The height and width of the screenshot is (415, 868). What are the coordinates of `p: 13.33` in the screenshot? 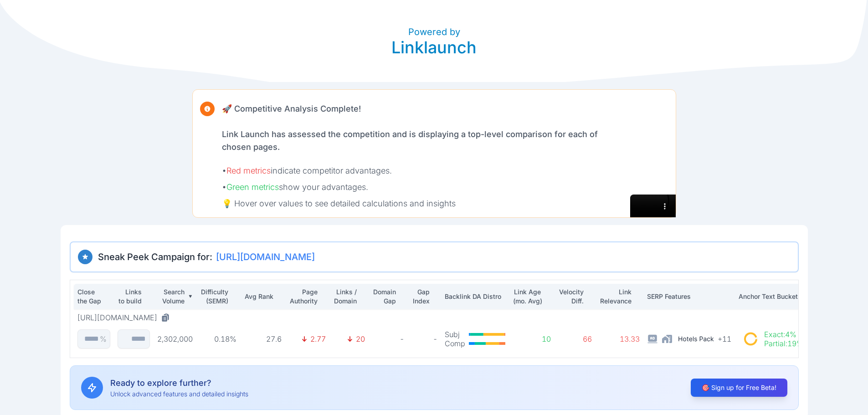 It's located at (619, 339).